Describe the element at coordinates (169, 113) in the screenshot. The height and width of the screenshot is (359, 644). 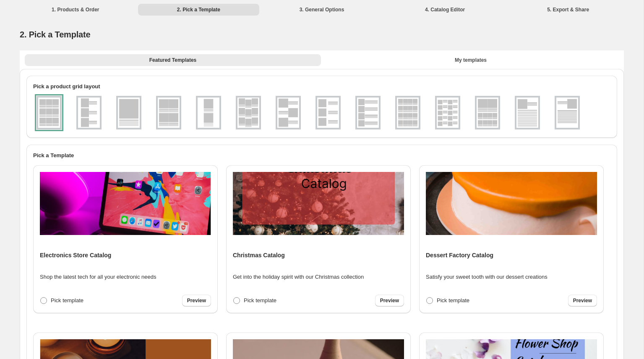
I see `img: g2x2v1` at that location.